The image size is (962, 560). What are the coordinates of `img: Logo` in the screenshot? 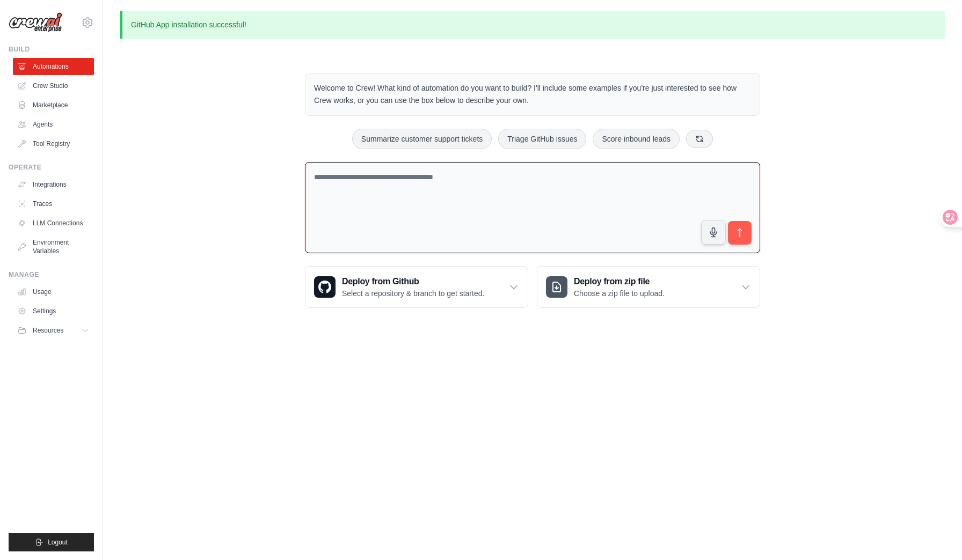 It's located at (35, 22).